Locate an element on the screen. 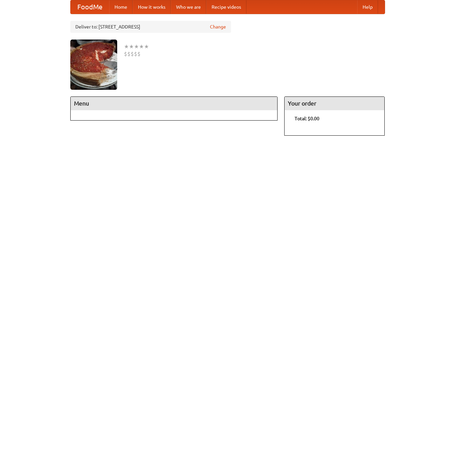 Image resolution: width=455 pixels, height=474 pixels. a: Change is located at coordinates (218, 27).